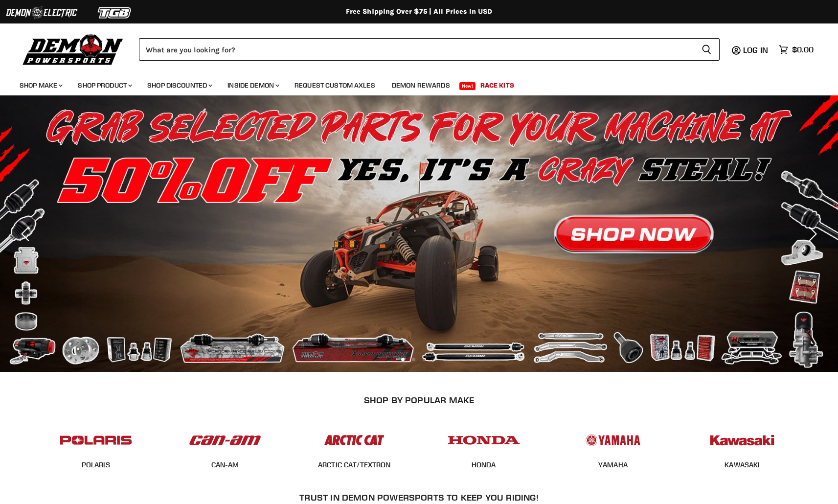 Image resolution: width=838 pixels, height=504 pixels. Describe the element at coordinates (811, 234) in the screenshot. I see `button: Next` at that location.